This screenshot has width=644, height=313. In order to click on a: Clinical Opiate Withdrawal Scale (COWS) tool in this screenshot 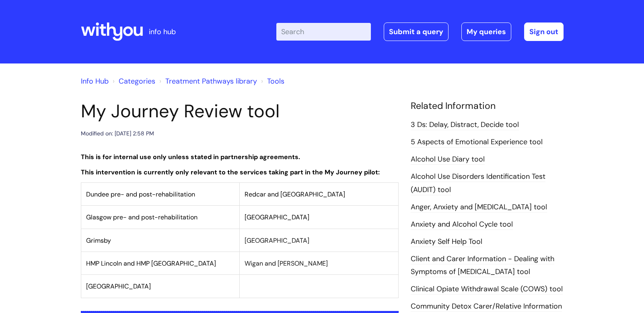, I will do `click(487, 289)`.